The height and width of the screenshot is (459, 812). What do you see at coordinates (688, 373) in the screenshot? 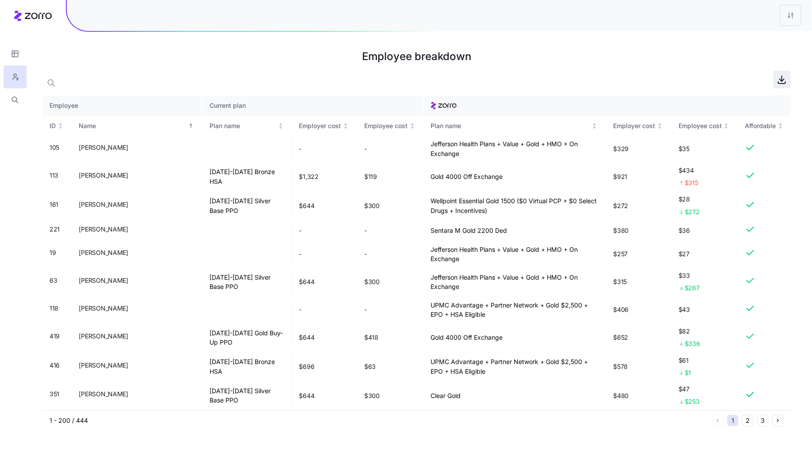
I see `span: $1` at bounding box center [688, 373].